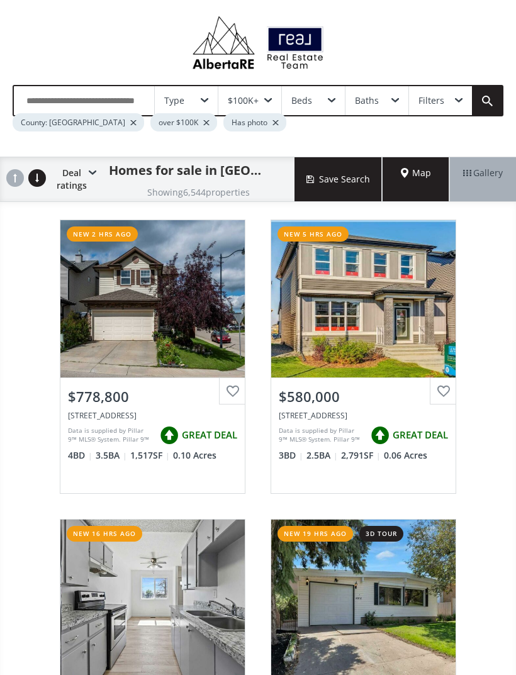  I want to click on div: Type, so click(174, 101).